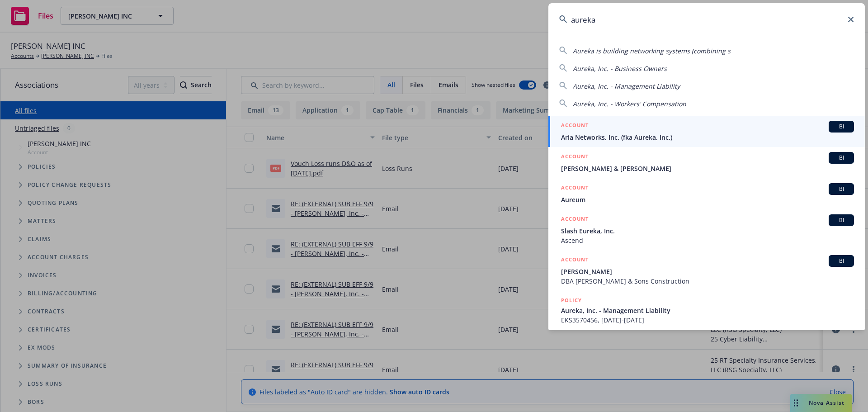 The image size is (868, 412). I want to click on h5: POLICY, so click(571, 300).